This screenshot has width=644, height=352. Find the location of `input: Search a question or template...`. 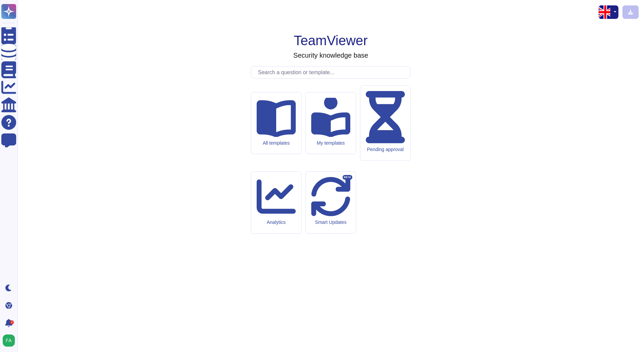

input: Search a question or template... is located at coordinates (332, 72).